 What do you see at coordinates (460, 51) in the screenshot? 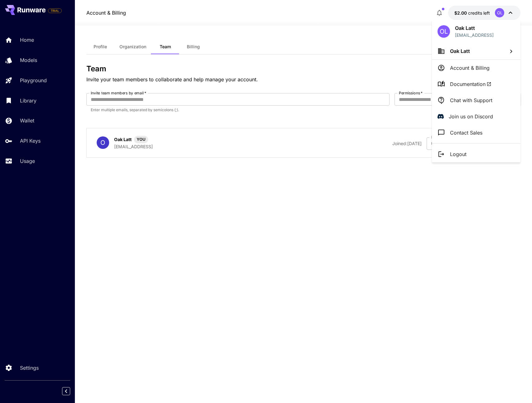
I see `span: Oak Latt` at bounding box center [460, 51].